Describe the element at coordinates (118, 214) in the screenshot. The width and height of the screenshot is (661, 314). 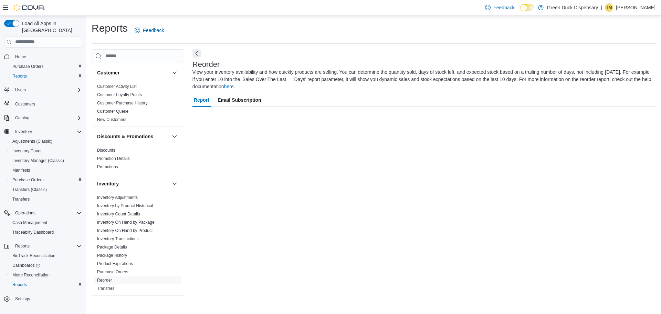
I see `span: Inventory Count Details` at that location.